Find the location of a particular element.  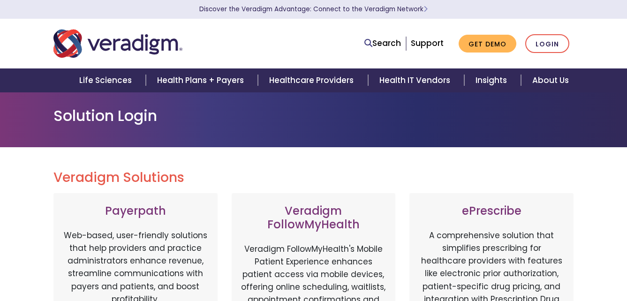

a: Support is located at coordinates (427, 43).